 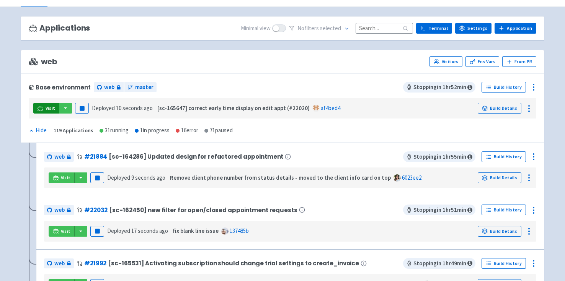 I want to click on a: Env Vars, so click(x=482, y=62).